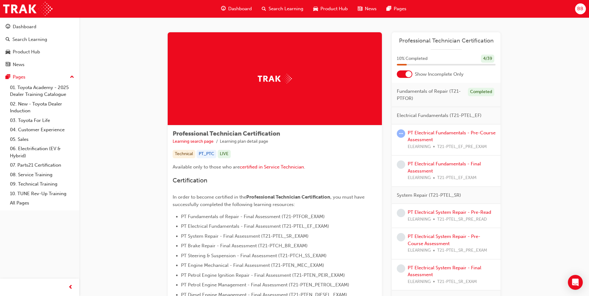  I want to click on div: Product Hub, so click(26, 52).